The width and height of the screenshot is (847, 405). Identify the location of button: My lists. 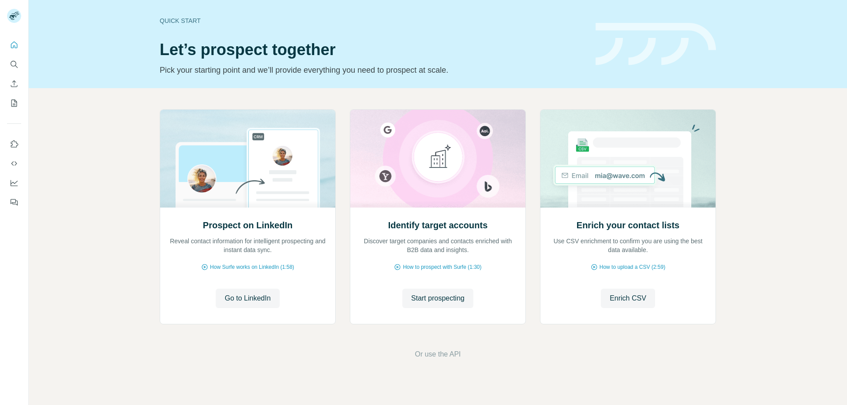
(14, 103).